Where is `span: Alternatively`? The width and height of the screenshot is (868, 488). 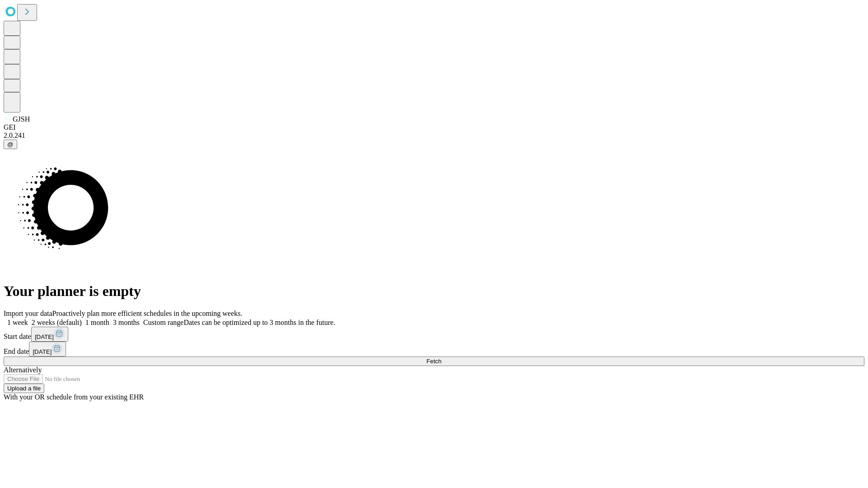 span: Alternatively is located at coordinates (23, 370).